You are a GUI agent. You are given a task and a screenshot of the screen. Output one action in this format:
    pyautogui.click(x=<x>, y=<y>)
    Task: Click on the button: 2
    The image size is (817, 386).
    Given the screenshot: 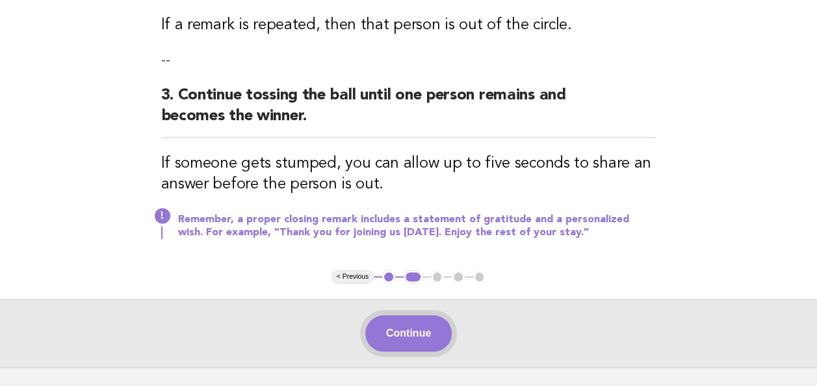 What is the action you would take?
    pyautogui.click(x=413, y=277)
    